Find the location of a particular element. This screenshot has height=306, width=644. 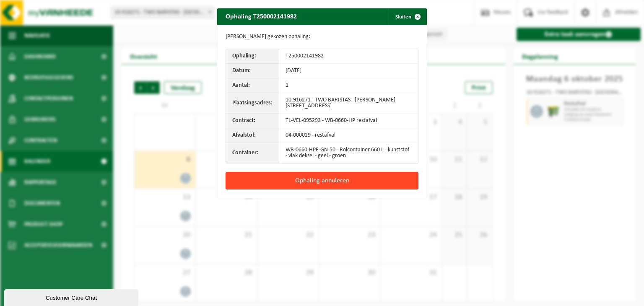

h2: Ophaling T250002141982 is located at coordinates (261, 16).